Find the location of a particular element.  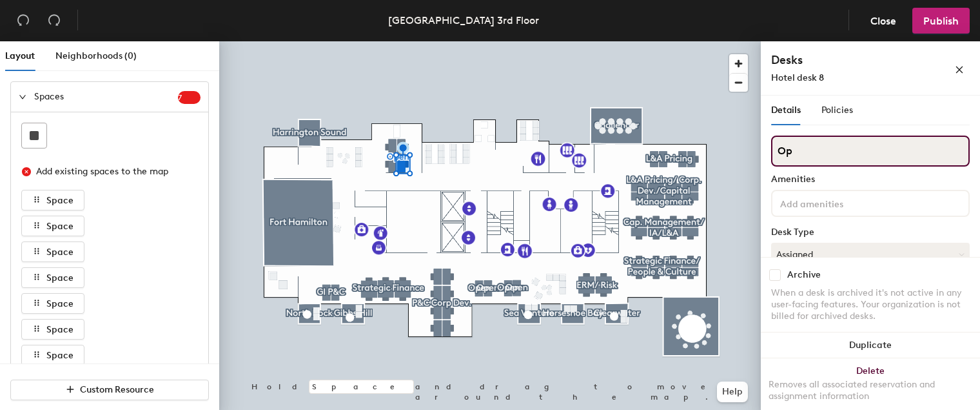

div: When a desk is archived it's not active in any user-facing features. Your organization is not bil... is located at coordinates (870, 305).